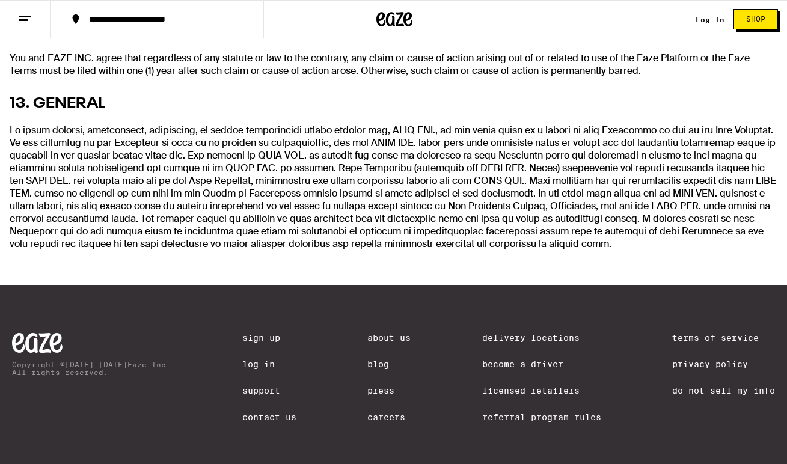  I want to click on a: Sign Up, so click(269, 338).